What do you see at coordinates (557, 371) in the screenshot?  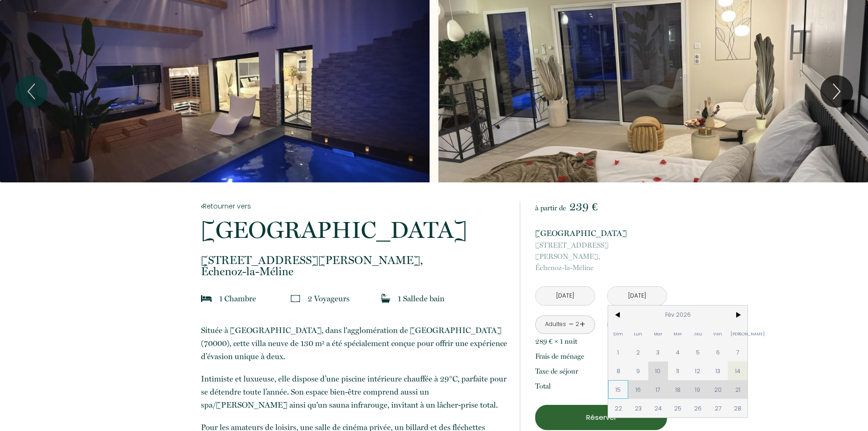 I see `p: Taxe de séjour` at bounding box center [557, 371].